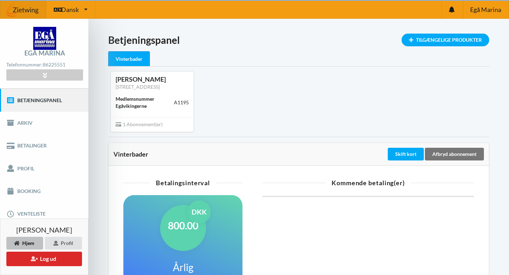  I want to click on h1: Årlig, so click(183, 267).